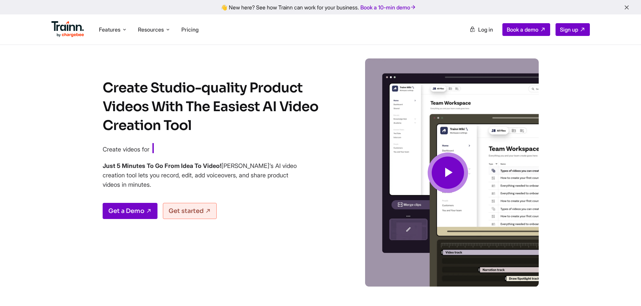 The width and height of the screenshot is (641, 306). Describe the element at coordinates (162, 166) in the screenshot. I see `b: Just 5 Minutes To Go From Idea To Video!` at that location.